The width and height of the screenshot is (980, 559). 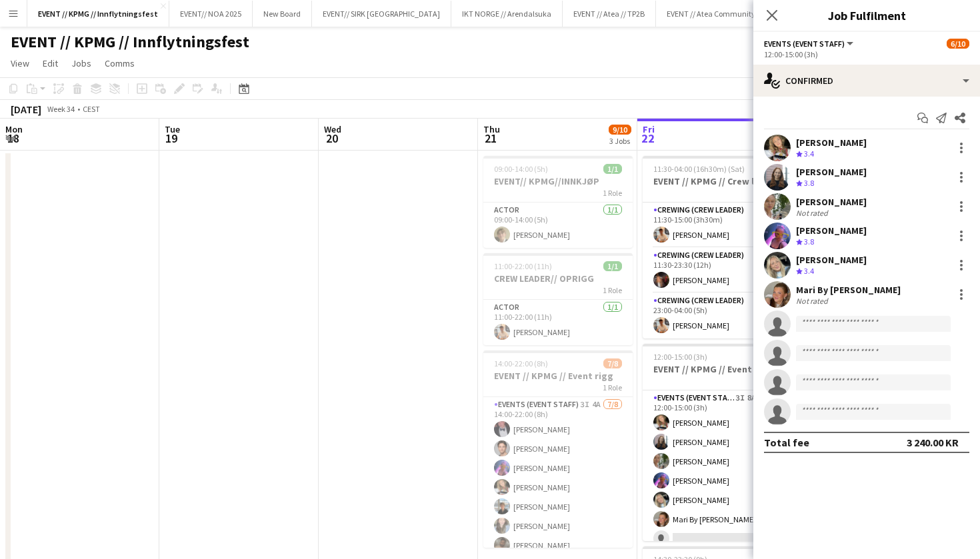 I want to click on span: Mon, so click(x=14, y=129).